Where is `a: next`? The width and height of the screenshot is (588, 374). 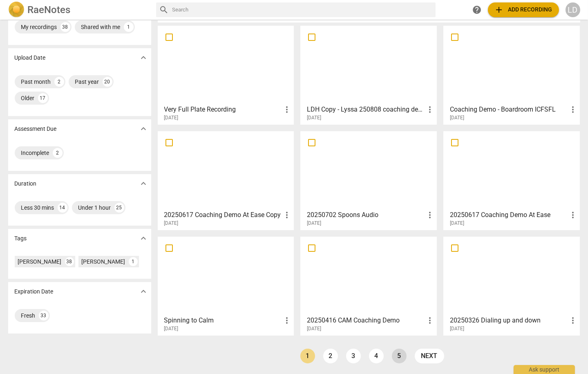
a: next is located at coordinates (429, 356).